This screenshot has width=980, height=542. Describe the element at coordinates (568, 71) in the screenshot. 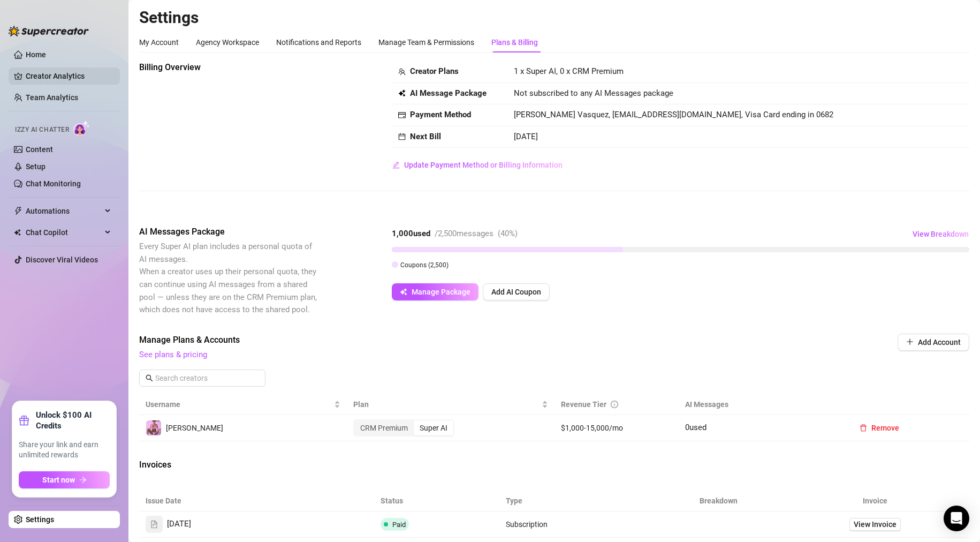

I see `span: 1 x Super AI, 0 x CRM Premium` at that location.